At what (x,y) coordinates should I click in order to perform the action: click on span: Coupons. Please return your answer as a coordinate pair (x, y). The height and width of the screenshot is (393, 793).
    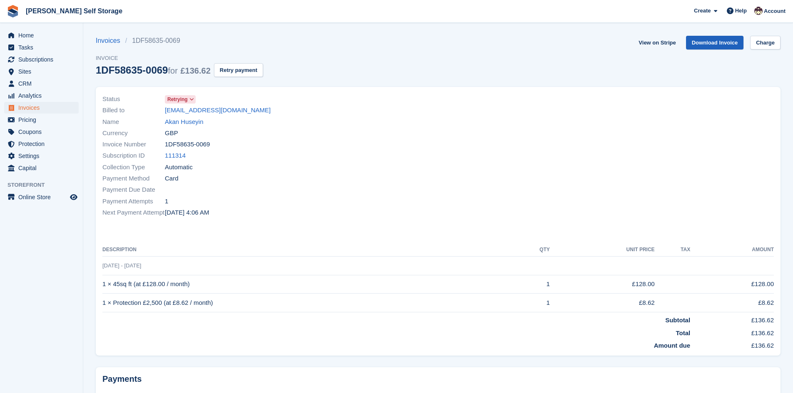
    Looking at the image, I should click on (43, 132).